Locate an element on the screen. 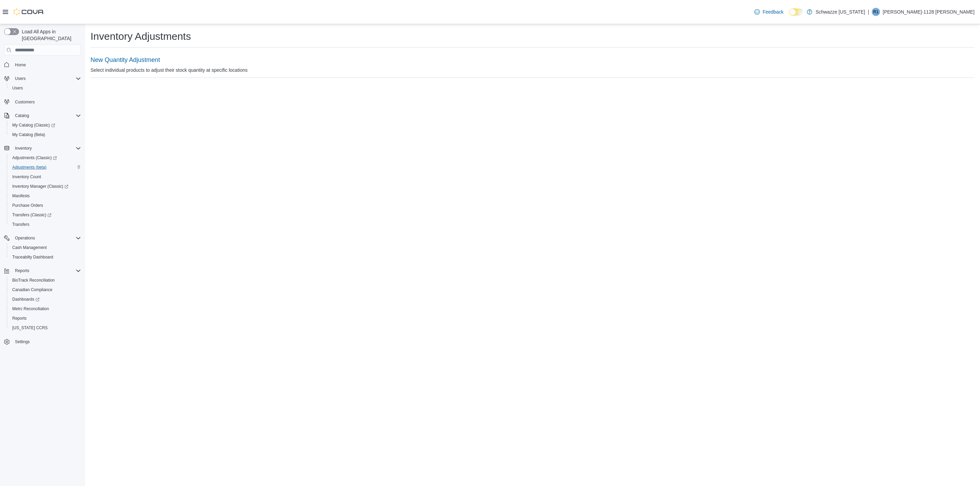 This screenshot has height=486, width=980. button: Traceabilty Dashboard is located at coordinates (45, 257).